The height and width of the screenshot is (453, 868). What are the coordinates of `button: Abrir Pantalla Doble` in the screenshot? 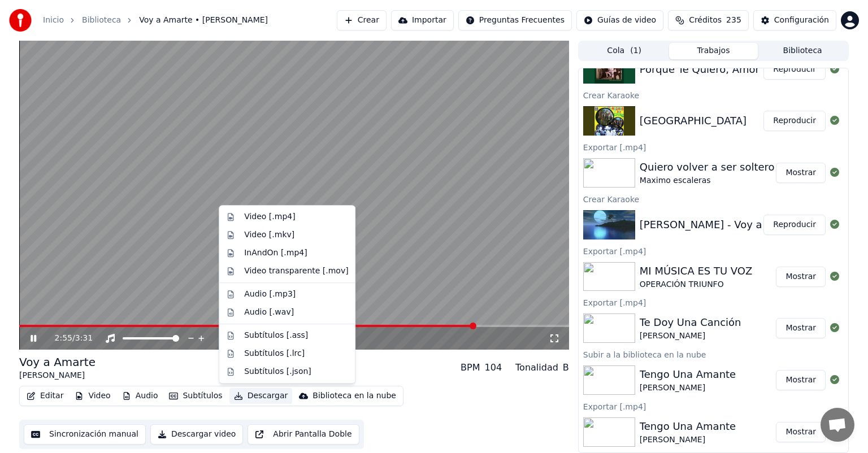 It's located at (303, 434).